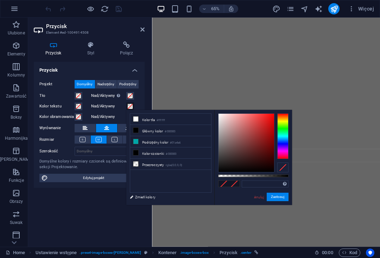  What do you see at coordinates (318, 9) in the screenshot?
I see `i: AI Writer` at bounding box center [318, 9].